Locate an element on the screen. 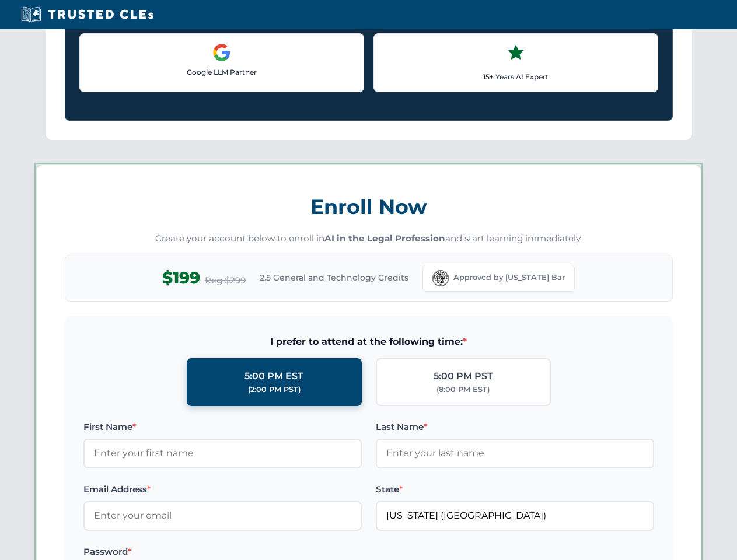 The width and height of the screenshot is (737, 560). span: Reg $299 is located at coordinates (225, 281).